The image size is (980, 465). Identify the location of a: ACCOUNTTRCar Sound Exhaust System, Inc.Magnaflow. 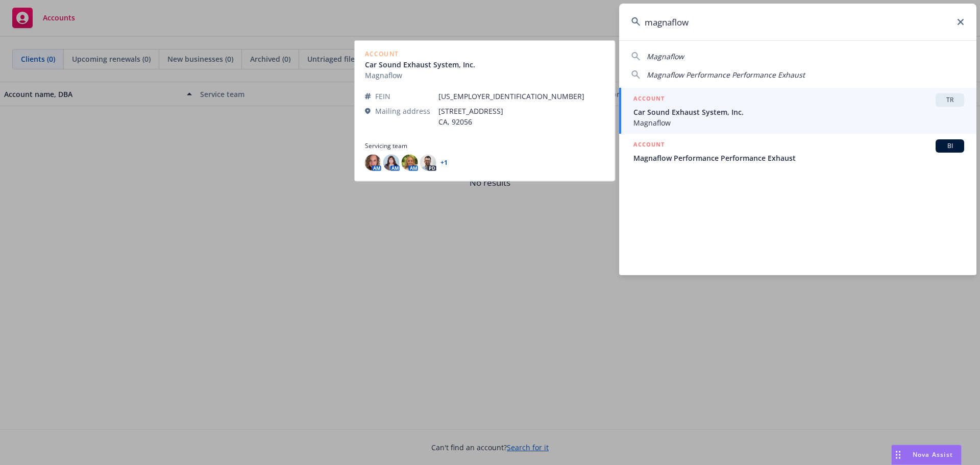
(798, 111).